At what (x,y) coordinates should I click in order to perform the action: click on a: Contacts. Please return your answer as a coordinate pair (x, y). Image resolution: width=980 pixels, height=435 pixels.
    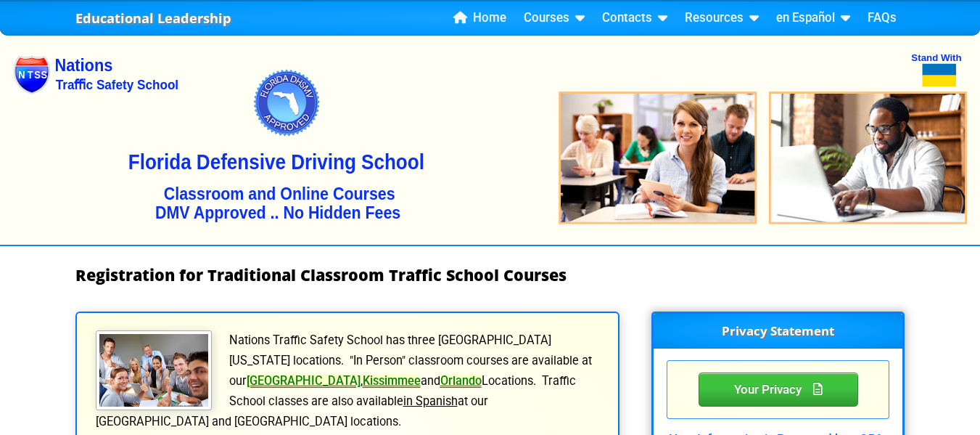
    Looking at the image, I should click on (635, 18).